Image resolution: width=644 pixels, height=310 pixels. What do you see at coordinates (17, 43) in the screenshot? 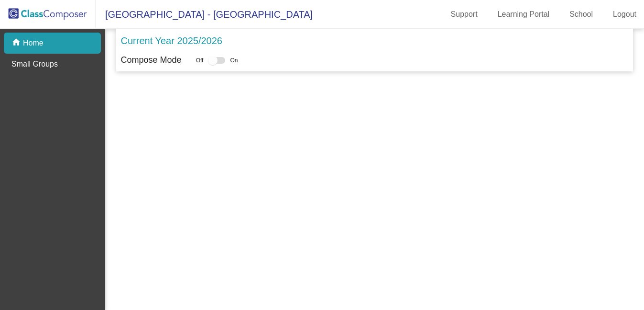
I see `mat-icon: home` at bounding box center [17, 43].